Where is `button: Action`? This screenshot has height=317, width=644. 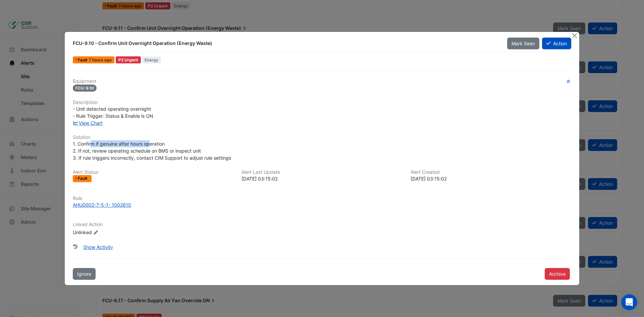
button: Action is located at coordinates (556, 43).